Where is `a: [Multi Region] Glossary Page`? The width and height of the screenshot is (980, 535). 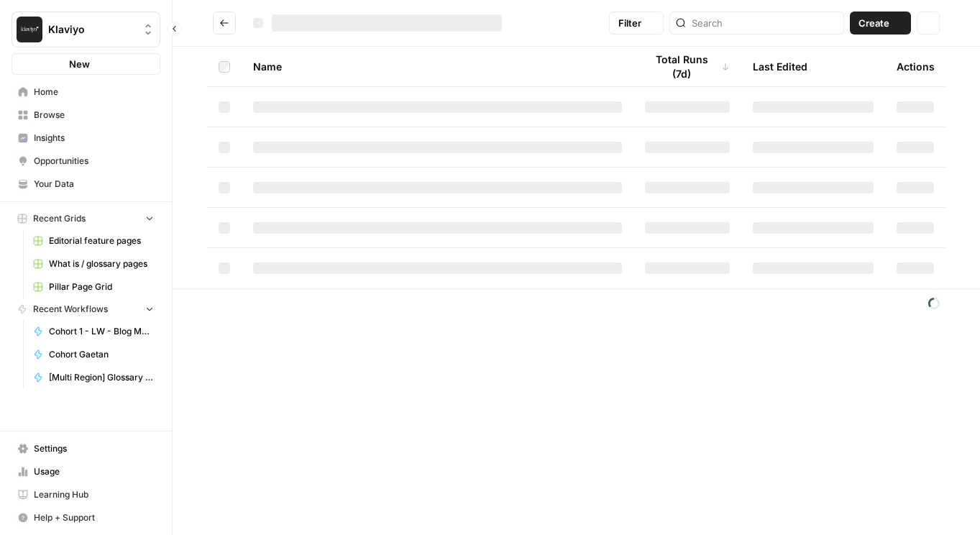 a: [Multi Region] Glossary Page is located at coordinates (93, 378).